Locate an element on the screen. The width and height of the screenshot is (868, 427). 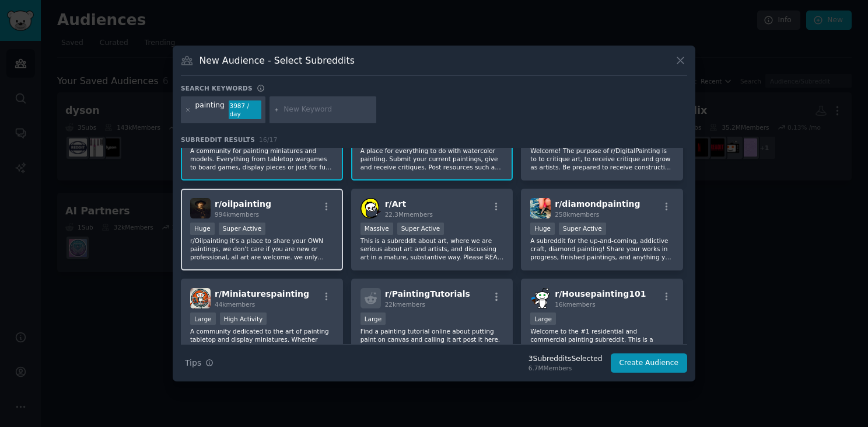
div: Massive is located at coordinates (377, 228).